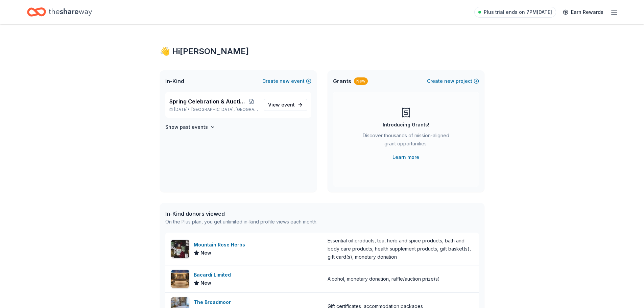 Image resolution: width=644 pixels, height=308 pixels. Describe the element at coordinates (406, 157) in the screenshot. I see `a: Learn more` at that location.